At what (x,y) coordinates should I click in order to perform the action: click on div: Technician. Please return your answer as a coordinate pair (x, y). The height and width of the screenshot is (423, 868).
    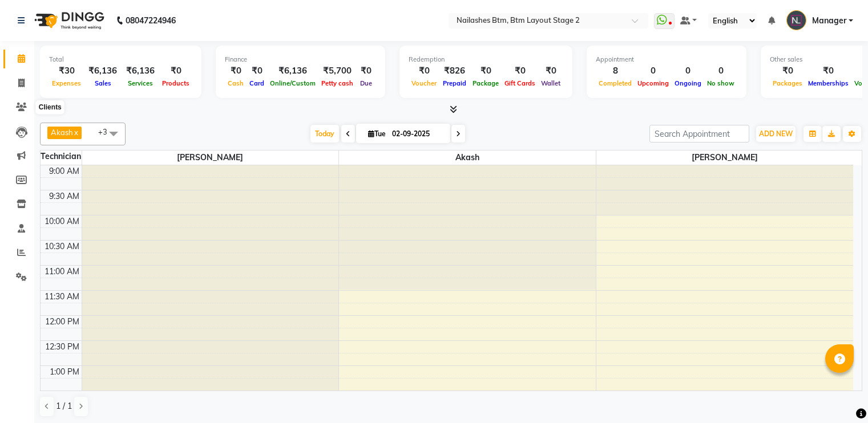
    Looking at the image, I should click on (61, 157).